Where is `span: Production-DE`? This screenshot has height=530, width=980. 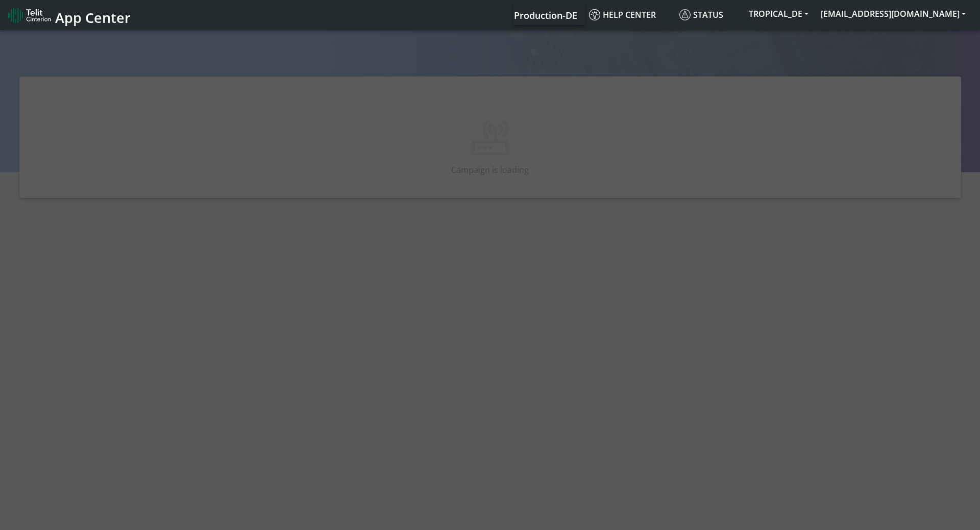 span: Production-DE is located at coordinates (546, 15).